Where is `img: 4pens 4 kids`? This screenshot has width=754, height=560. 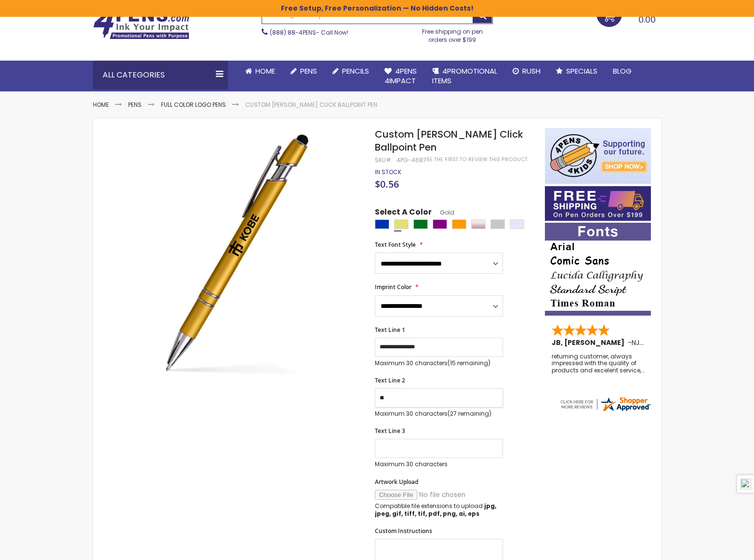
img: 4pens 4 kids is located at coordinates (598, 156).